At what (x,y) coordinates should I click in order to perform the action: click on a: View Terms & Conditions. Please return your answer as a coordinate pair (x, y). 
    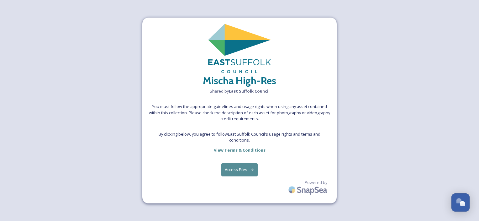
    Looking at the image, I should click on (240, 150).